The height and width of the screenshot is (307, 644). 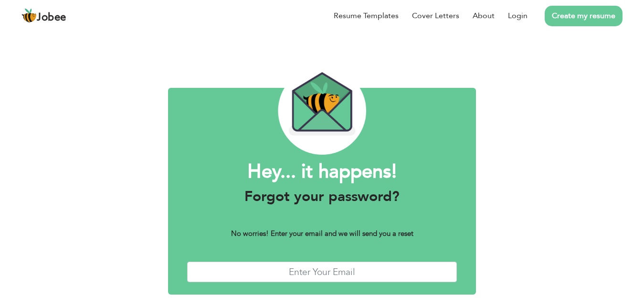 What do you see at coordinates (44, 16) in the screenshot?
I see `a: Jobee` at bounding box center [44, 16].